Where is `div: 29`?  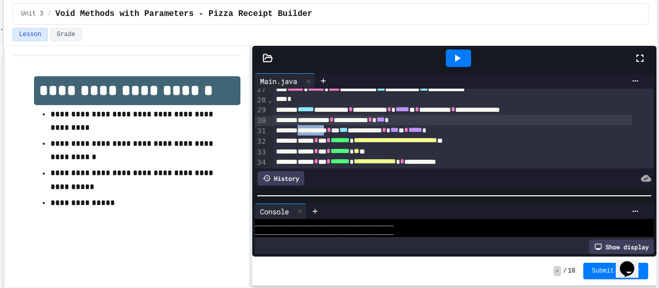 div: 29 is located at coordinates (261, 110).